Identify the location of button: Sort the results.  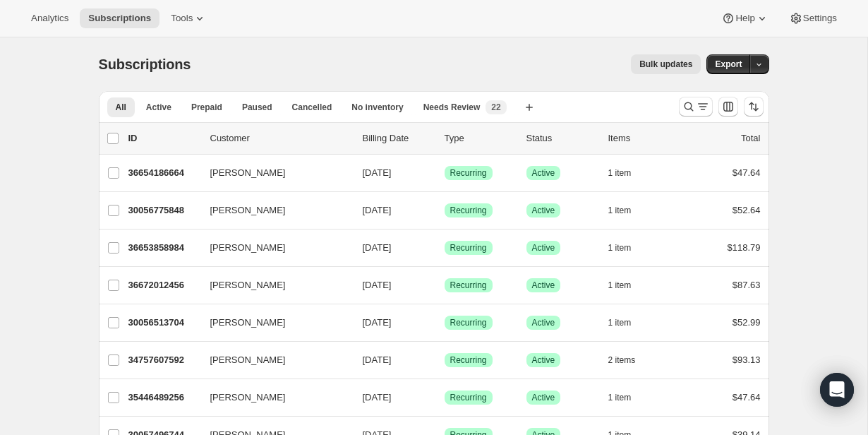
(753, 106).